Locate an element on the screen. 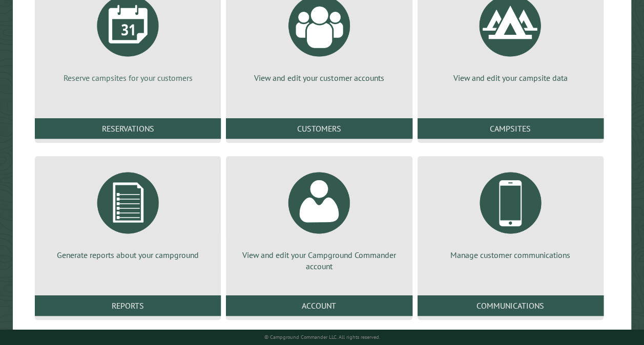  a: Manage customer communications is located at coordinates (510, 212).